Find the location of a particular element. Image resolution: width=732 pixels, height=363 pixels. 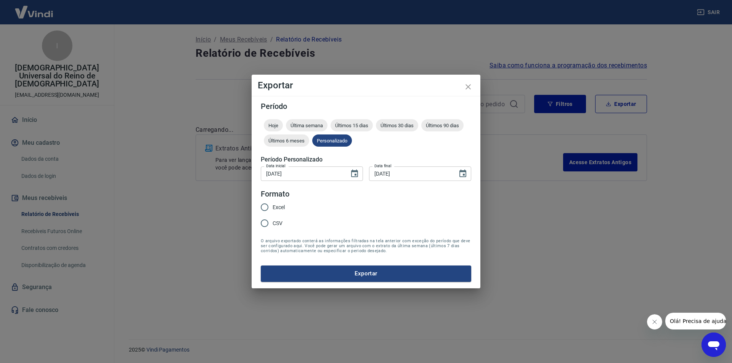

button: close is located at coordinates (468, 87).